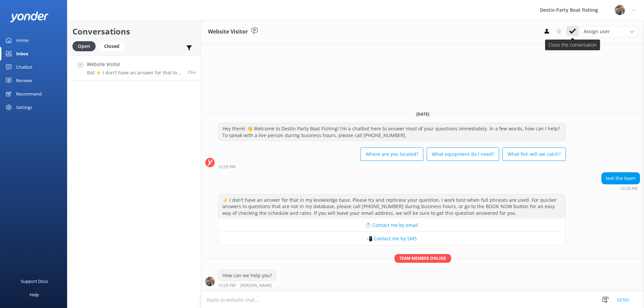 Image resolution: width=644 pixels, height=308 pixels. What do you see at coordinates (24, 80) in the screenshot?
I see `div: Reviews` at bounding box center [24, 80].